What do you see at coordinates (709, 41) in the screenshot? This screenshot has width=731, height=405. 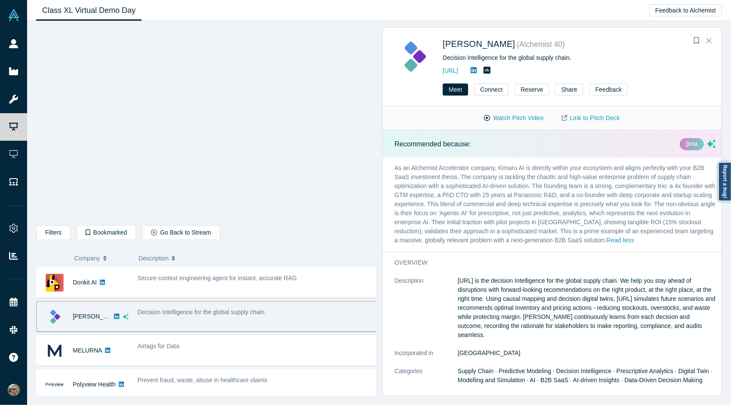 I see `button: Close` at bounding box center [709, 41].